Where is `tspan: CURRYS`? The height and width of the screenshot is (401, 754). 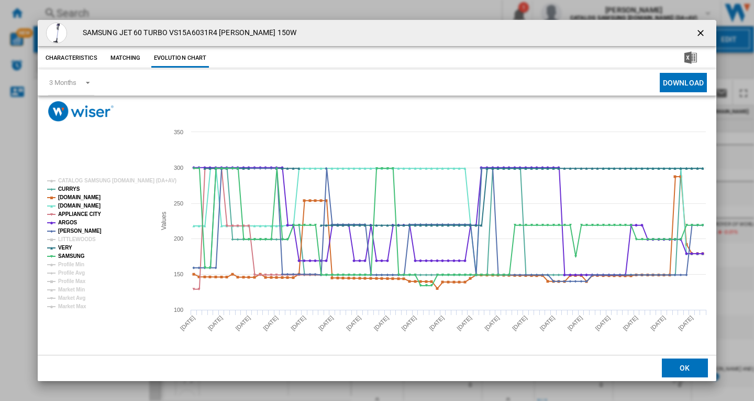
tspan: CURRYS is located at coordinates (69, 189).